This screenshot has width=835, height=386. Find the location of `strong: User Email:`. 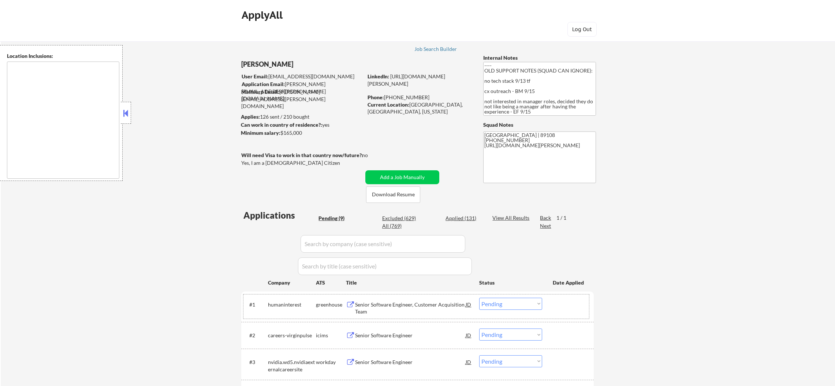

strong: User Email: is located at coordinates (255, 76).